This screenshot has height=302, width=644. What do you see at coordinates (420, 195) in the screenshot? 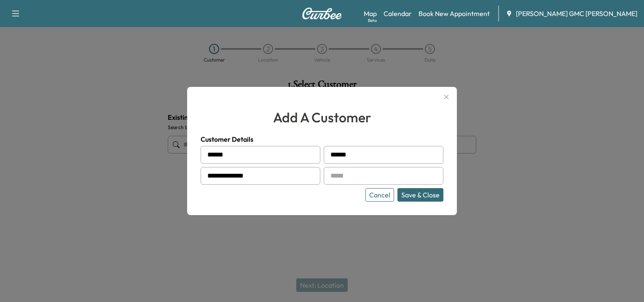
I see `button: Save & Close` at bounding box center [420, 195].